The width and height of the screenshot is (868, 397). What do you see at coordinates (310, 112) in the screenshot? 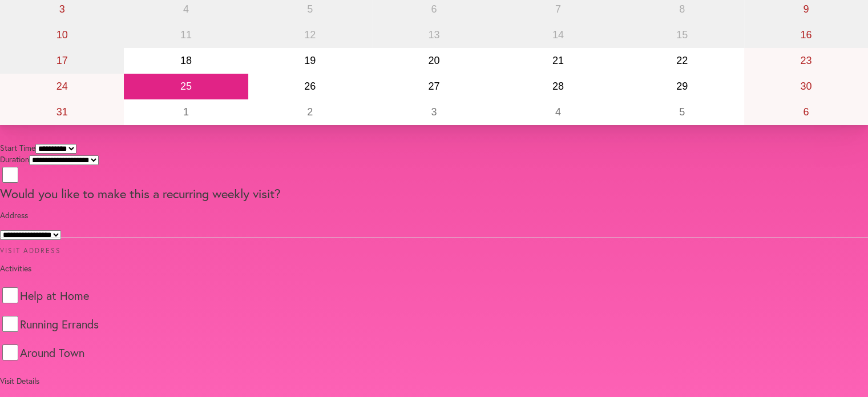
I see `abbr: September 2, 2025` at bounding box center [310, 112].